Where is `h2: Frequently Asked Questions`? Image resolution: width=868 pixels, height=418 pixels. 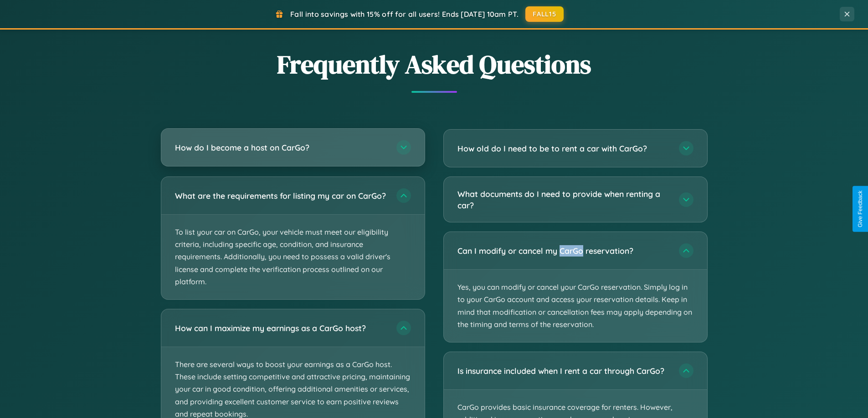
h2: Frequently Asked Questions is located at coordinates (434, 64).